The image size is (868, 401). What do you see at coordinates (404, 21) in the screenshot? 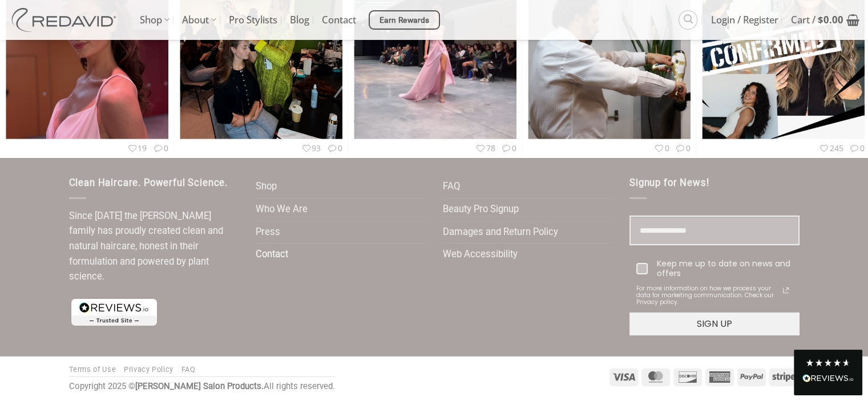
I see `span: Earn Rewards` at bounding box center [404, 21].